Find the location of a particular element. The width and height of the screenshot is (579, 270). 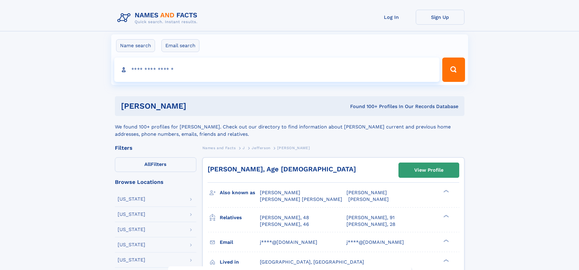

span: All is located at coordinates (148, 164).